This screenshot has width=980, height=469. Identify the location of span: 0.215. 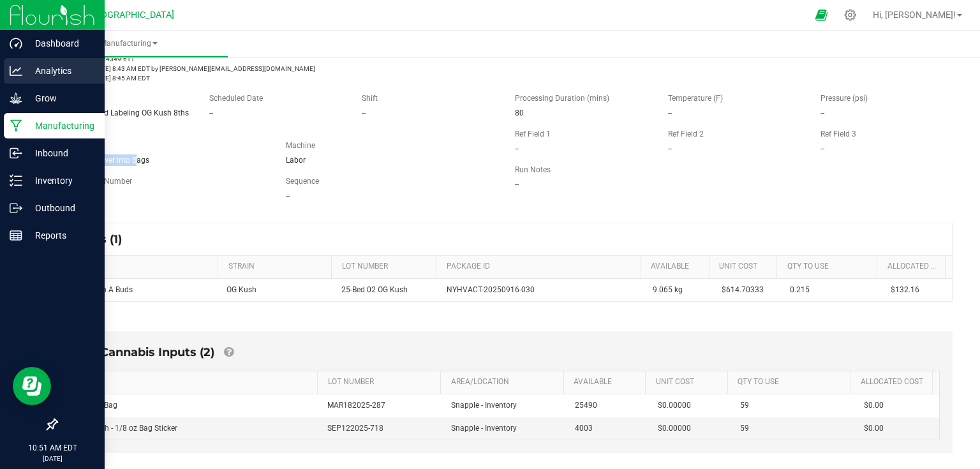
(799, 290).